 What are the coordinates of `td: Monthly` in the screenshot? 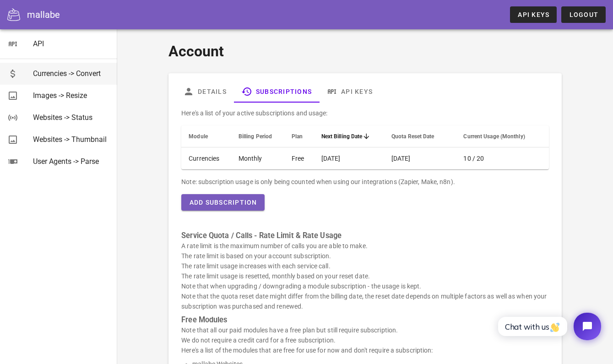 It's located at (258, 158).